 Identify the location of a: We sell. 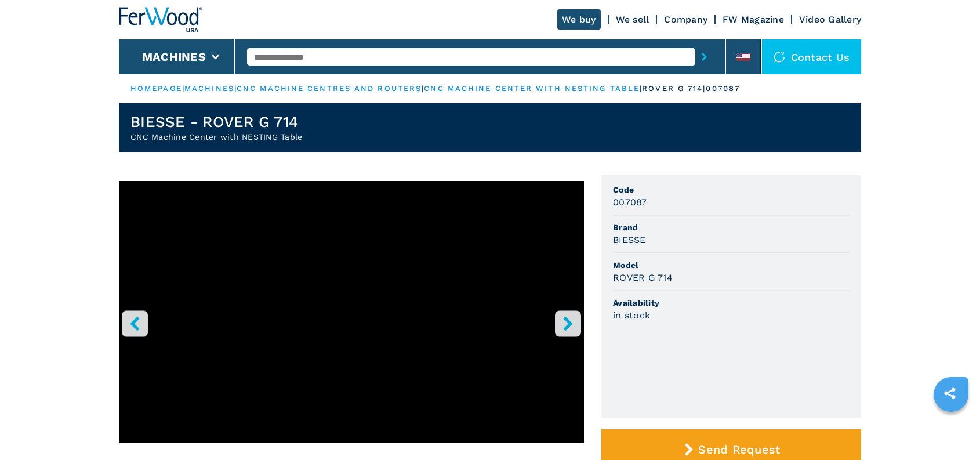
(633, 19).